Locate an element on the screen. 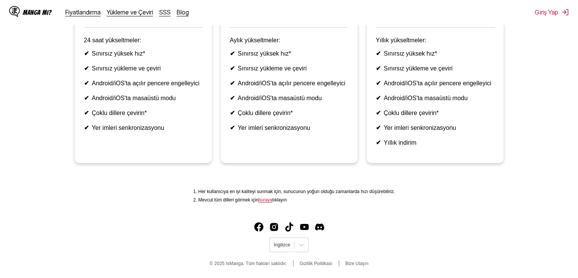 The image size is (578, 278). img: IsManga Instagram is located at coordinates (274, 227).